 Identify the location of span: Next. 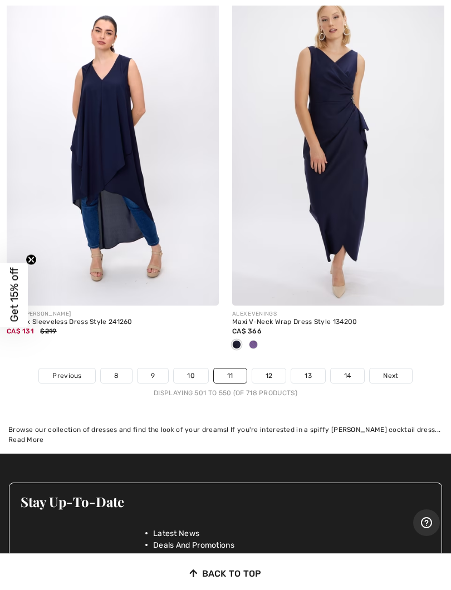
(390, 376).